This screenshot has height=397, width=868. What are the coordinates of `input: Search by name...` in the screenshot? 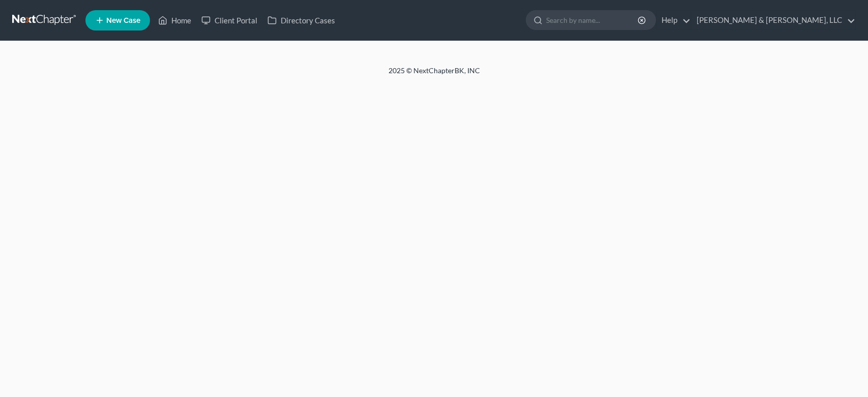 It's located at (593, 20).